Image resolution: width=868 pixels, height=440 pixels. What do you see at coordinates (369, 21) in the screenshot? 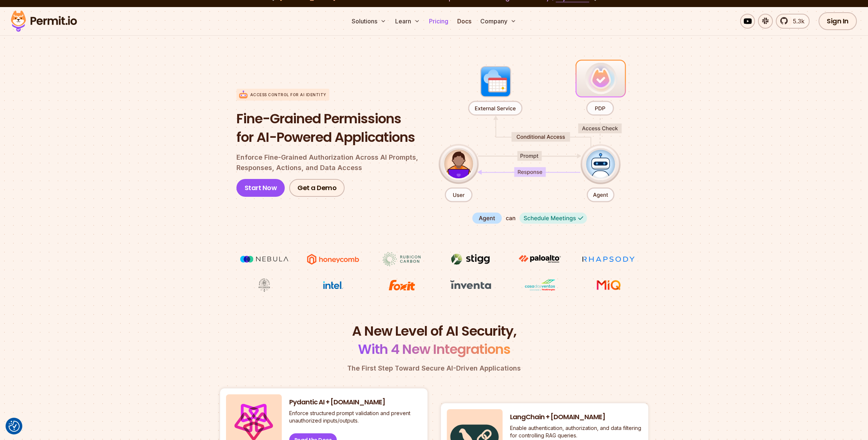
I see `button: Solutions` at bounding box center [369, 21].